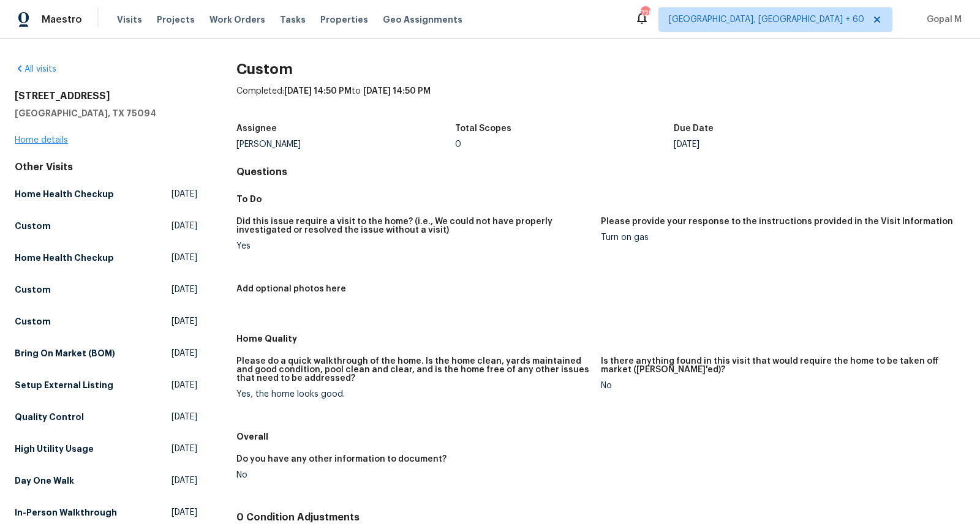  What do you see at coordinates (291, 289) in the screenshot?
I see `h5: Add optional photos here` at bounding box center [291, 289].